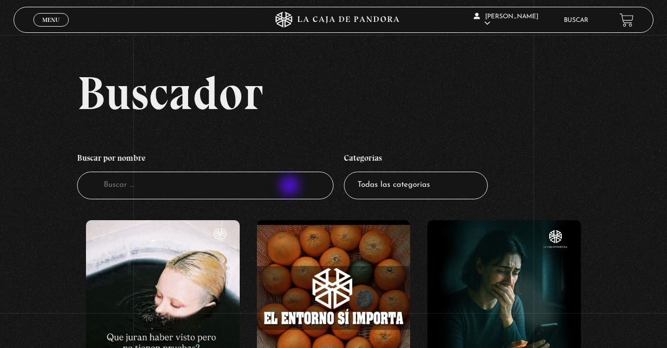 The image size is (667, 348). I want to click on span: Menu, so click(51, 20).